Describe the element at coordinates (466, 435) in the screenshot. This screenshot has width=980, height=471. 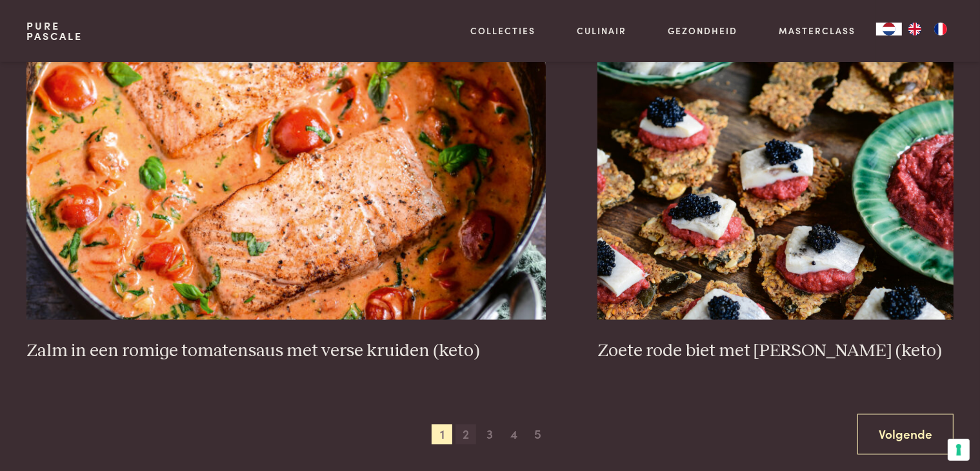
I see `span: 2` at that location.